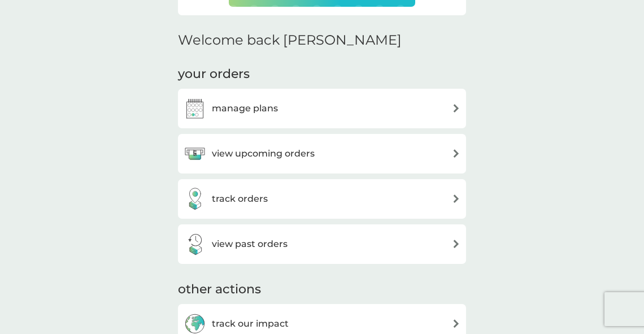  What do you see at coordinates (250, 244) in the screenshot?
I see `h3: view past orders` at bounding box center [250, 244].